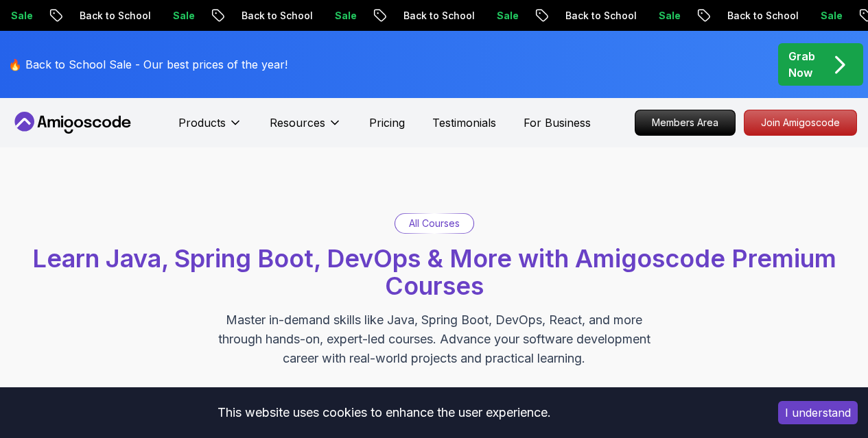  I want to click on p: Grab Now, so click(801, 65).